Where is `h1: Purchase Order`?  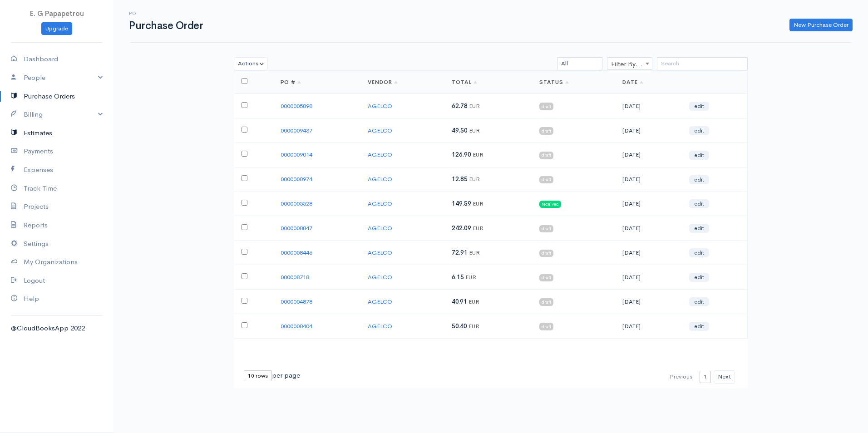
h1: Purchase Order is located at coordinates (166, 25).